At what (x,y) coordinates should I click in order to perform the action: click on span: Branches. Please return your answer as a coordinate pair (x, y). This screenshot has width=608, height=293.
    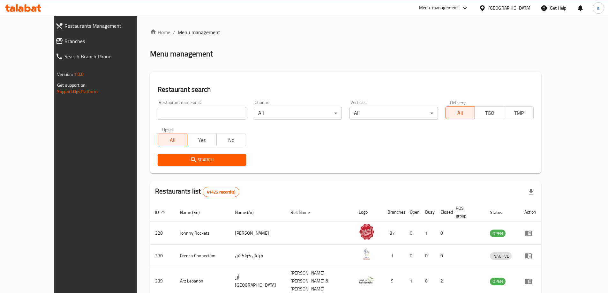
    Looking at the image, I should click on (107, 41).